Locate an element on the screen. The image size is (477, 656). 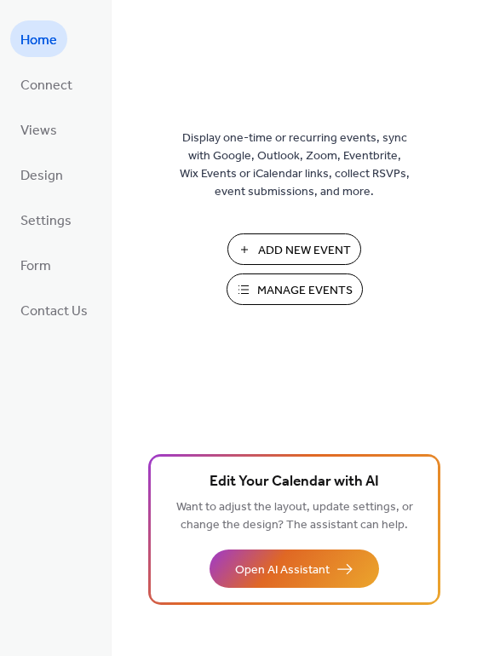
a: Settings is located at coordinates (46, 219).